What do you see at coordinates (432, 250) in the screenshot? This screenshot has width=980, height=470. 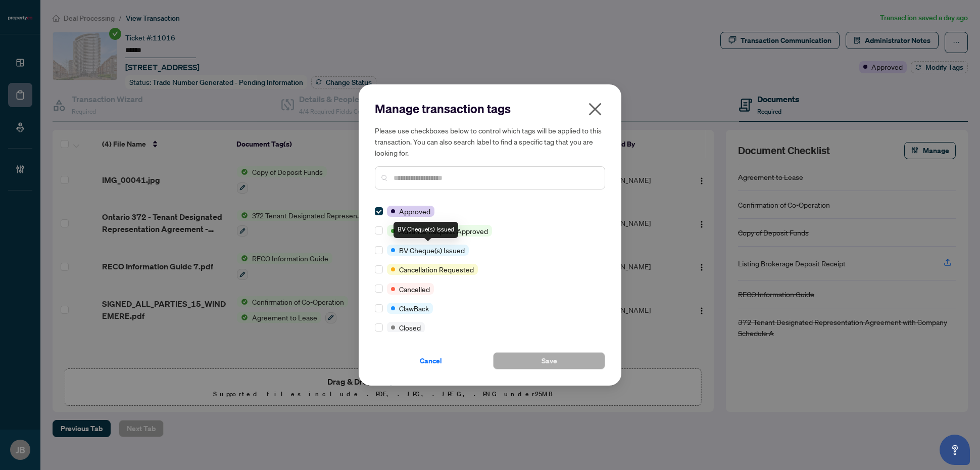 I see `span: BV Cheque(s) Issued` at bounding box center [432, 250].